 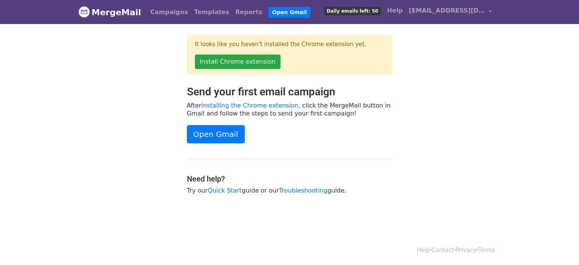 What do you see at coordinates (487, 250) in the screenshot?
I see `a: Terms` at bounding box center [487, 250].